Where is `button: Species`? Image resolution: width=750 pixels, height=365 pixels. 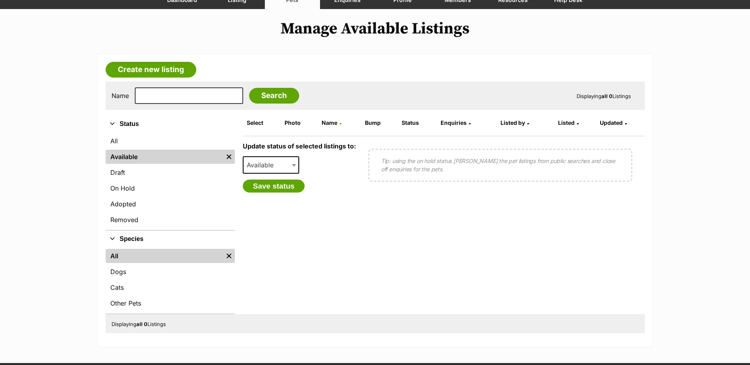 button: Species is located at coordinates (170, 239).